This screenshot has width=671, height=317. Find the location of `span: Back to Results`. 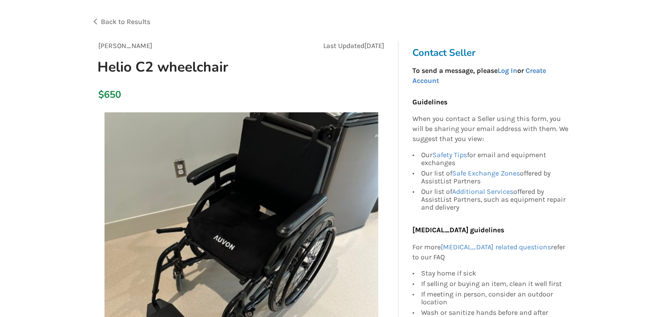

span: Back to Results is located at coordinates (125, 21).